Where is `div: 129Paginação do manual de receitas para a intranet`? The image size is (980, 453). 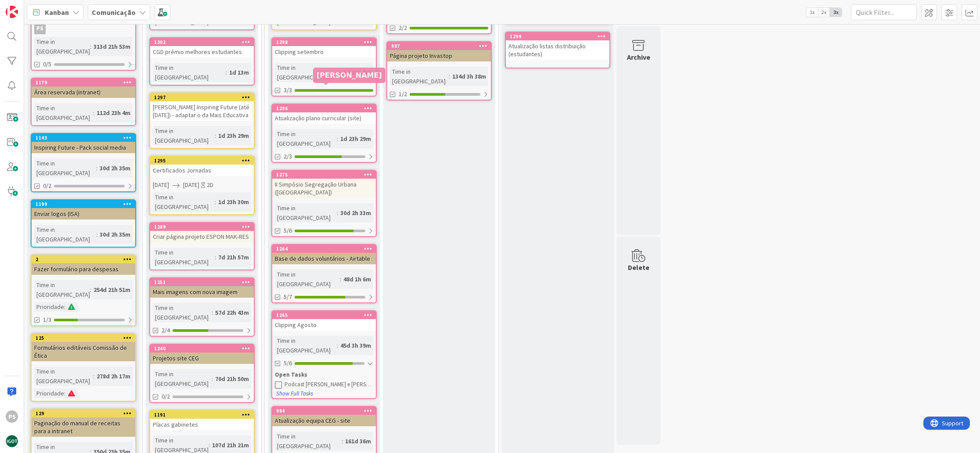 div: 129Paginação do manual de receitas para a intranet is located at coordinates (83, 423).